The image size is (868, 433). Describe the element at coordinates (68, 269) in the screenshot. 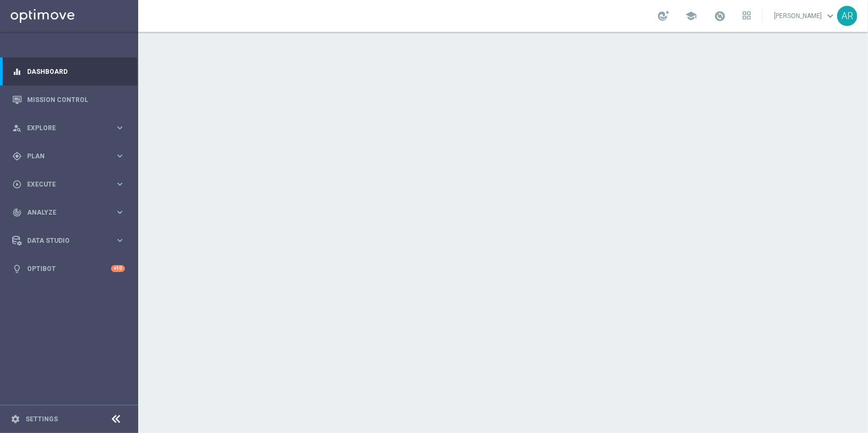

I see `button: lightbulb Optibot +10` at that location.